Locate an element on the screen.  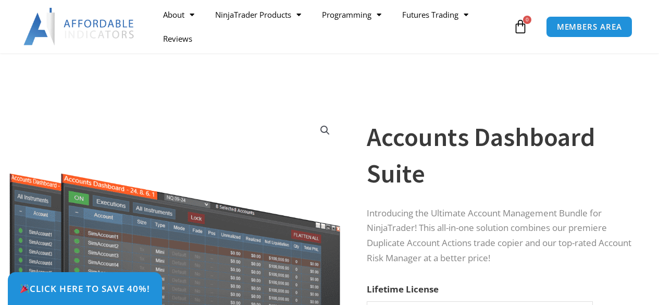
a: NinjaTrader Products is located at coordinates (258, 15).